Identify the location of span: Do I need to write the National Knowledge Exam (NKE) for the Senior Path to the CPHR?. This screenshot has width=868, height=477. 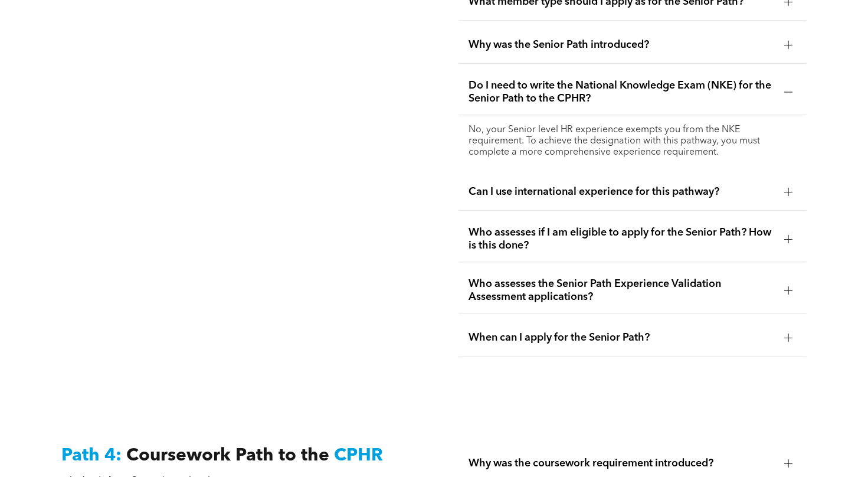
(620, 92).